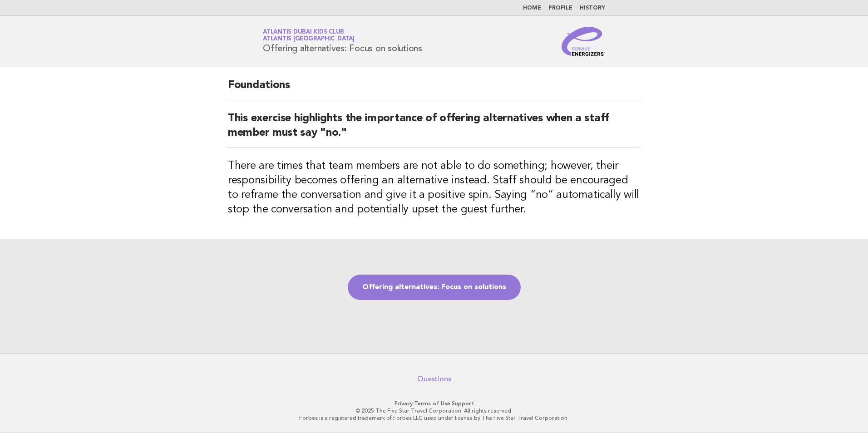 This screenshot has width=868, height=433. I want to click on a: Profile, so click(560, 9).